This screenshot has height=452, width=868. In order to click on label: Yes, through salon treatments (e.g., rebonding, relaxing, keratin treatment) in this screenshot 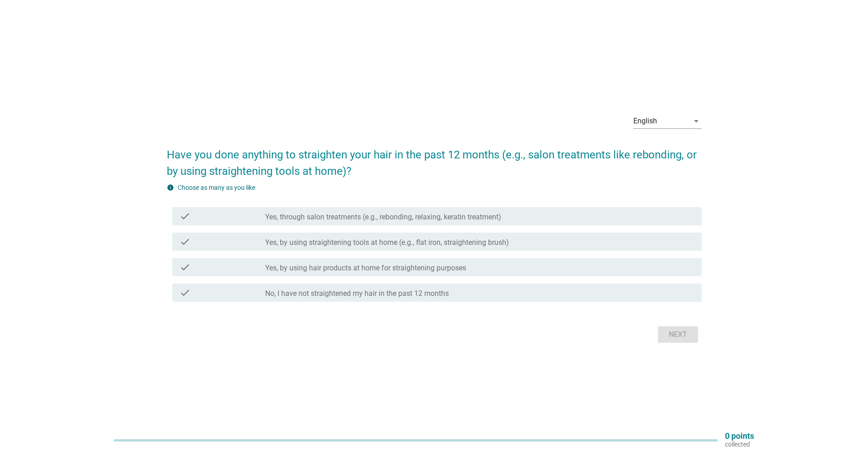, I will do `click(383, 217)`.